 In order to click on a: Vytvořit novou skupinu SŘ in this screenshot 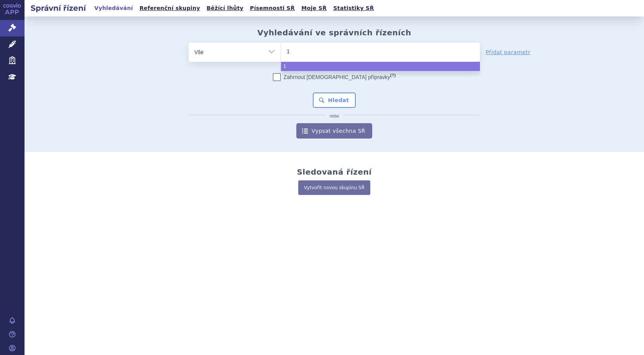, I will do `click(334, 187)`.